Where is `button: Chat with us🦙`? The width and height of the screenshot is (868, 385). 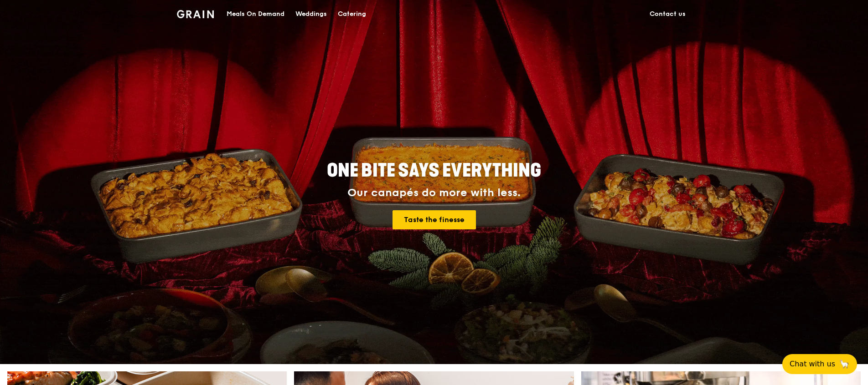 button: Chat with us🦙 is located at coordinates (820, 364).